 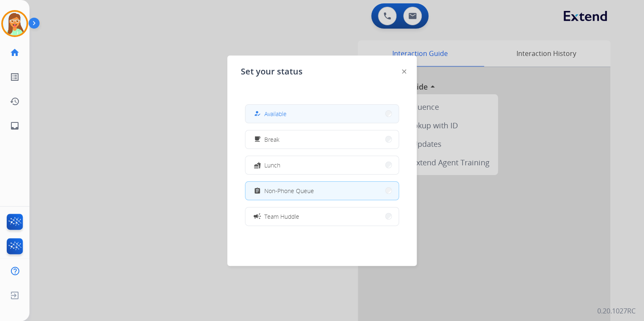 What do you see at coordinates (15, 53) in the screenshot?
I see `mat-icon: home` at bounding box center [15, 53].